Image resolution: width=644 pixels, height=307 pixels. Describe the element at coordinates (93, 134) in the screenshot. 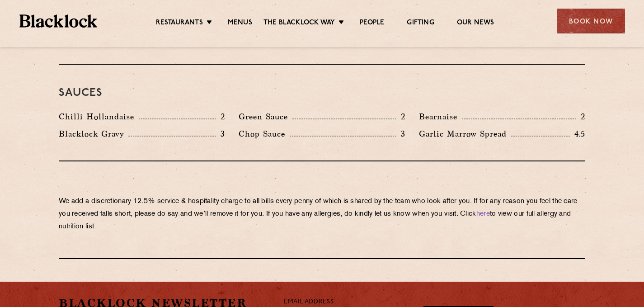

I see `p: Blacklock Gravy` at that location.